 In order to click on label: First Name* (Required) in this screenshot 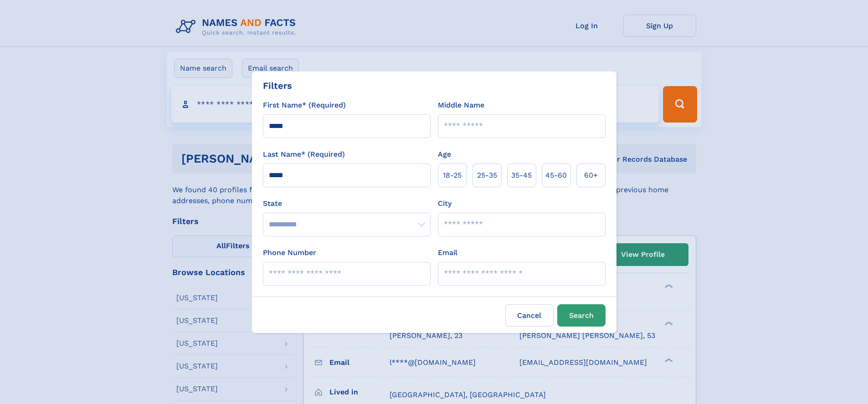, I will do `click(304, 105)`.